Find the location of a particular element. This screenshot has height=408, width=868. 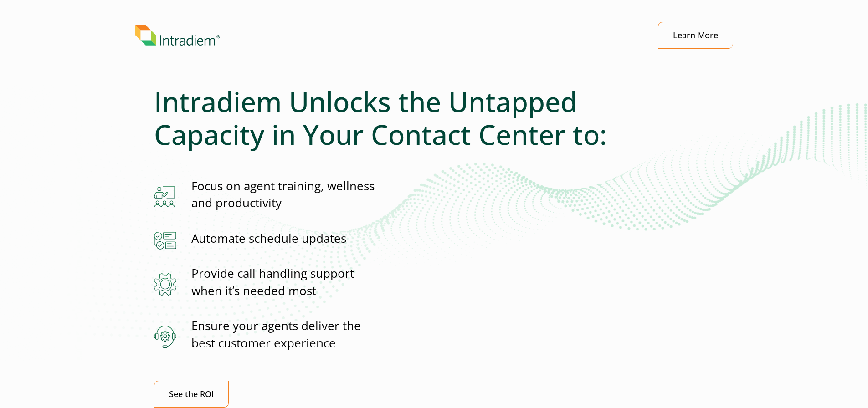

p: Automate schedule updates​ is located at coordinates (269, 238).